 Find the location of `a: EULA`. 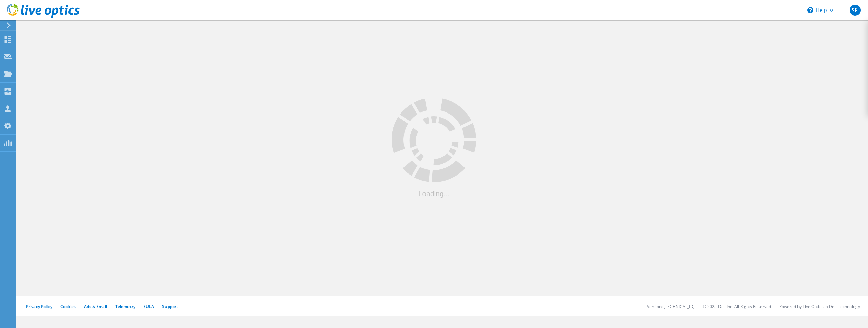

a: EULA is located at coordinates (149, 306).